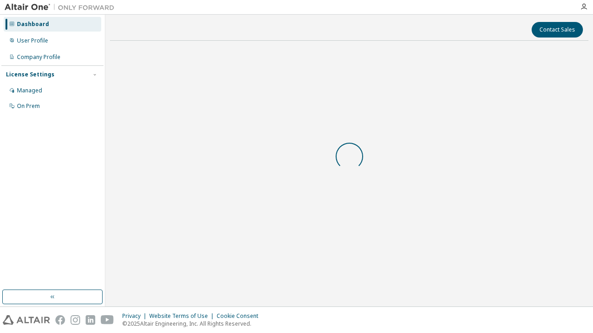 This screenshot has width=593, height=333. What do you see at coordinates (28, 106) in the screenshot?
I see `div: On Prem` at bounding box center [28, 106].